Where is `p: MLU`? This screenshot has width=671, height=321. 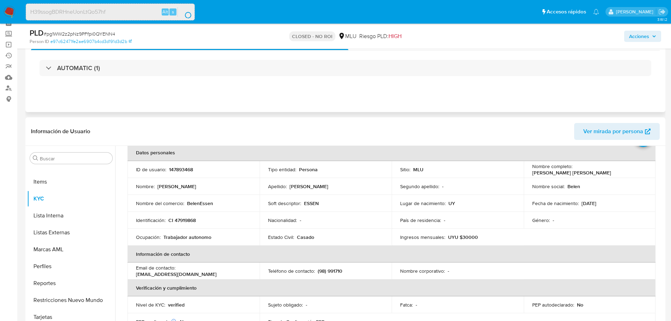 p: MLU is located at coordinates (418, 169).